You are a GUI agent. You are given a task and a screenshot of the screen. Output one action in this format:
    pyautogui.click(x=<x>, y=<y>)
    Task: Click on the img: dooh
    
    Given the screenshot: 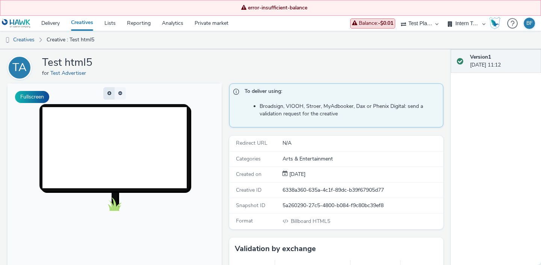 What is the action you would take?
    pyautogui.click(x=8, y=40)
    